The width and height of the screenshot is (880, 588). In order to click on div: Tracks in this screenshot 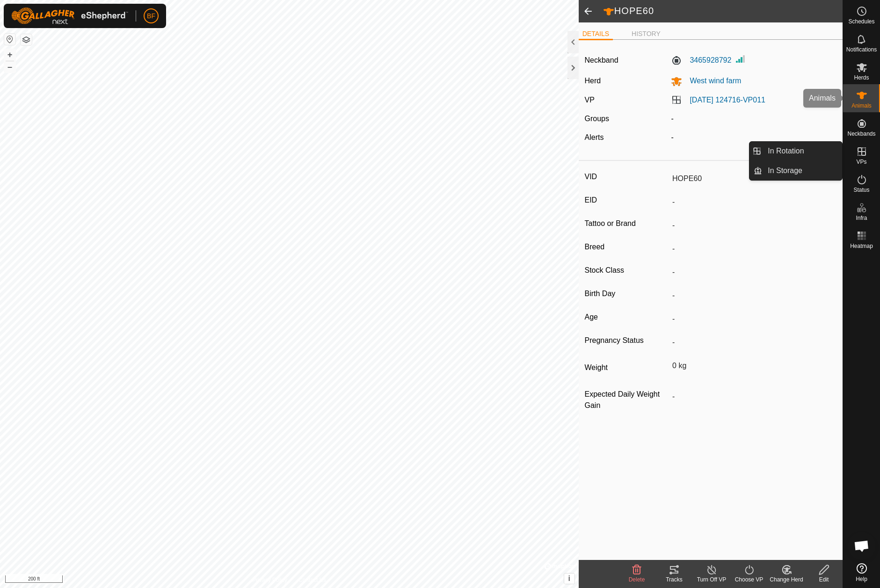, I will do `click(674, 580)`.